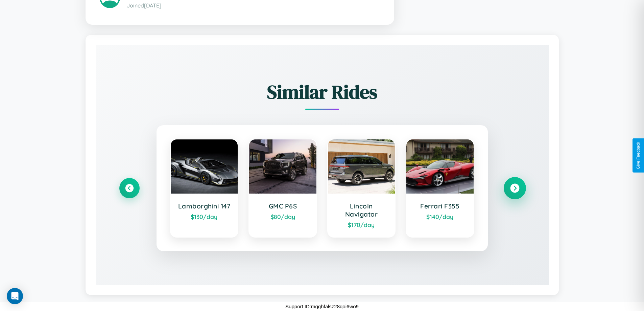  I want to click on h2: Similar Rides, so click(322, 92).